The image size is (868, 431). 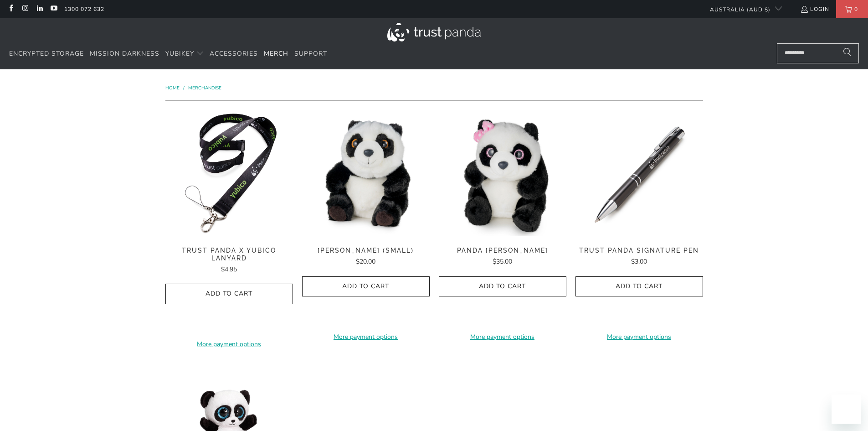 What do you see at coordinates (503, 174) in the screenshot?
I see `a: Panda Lin Lin Sparkle - Trust Panda` at bounding box center [503, 174].